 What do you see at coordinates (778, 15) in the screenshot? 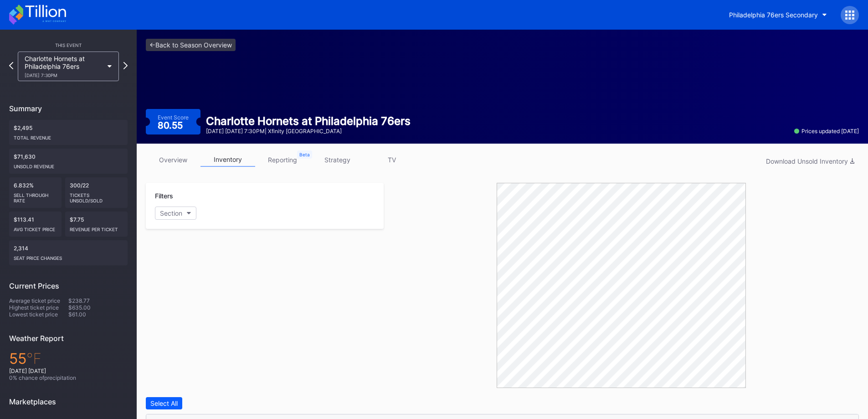
I see `button: Philadelphia 76ers Secondary` at bounding box center [778, 15].